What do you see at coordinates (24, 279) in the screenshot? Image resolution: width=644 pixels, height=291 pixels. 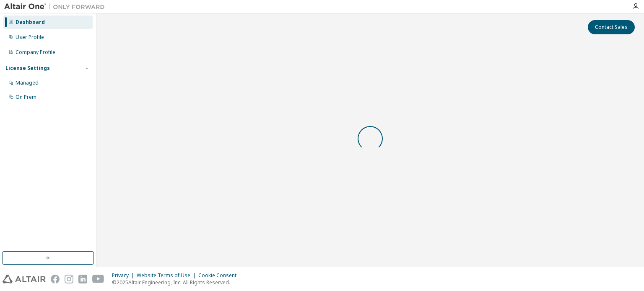 I see `img: altair_logo.svg` at bounding box center [24, 279].